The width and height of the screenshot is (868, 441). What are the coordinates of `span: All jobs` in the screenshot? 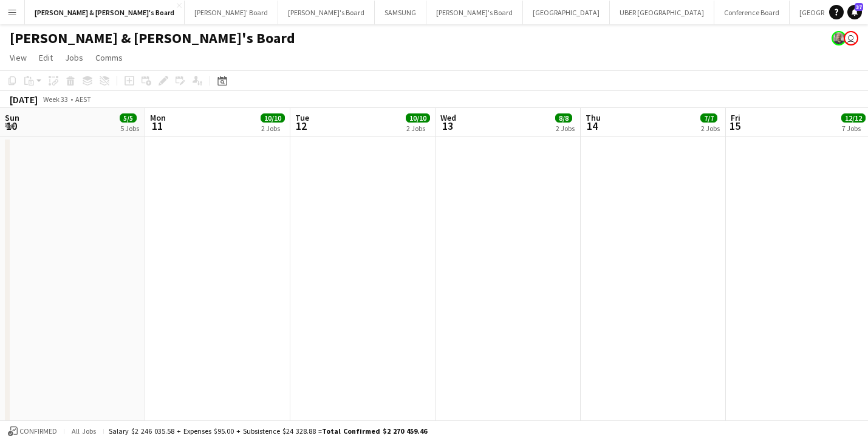 It's located at (84, 431).